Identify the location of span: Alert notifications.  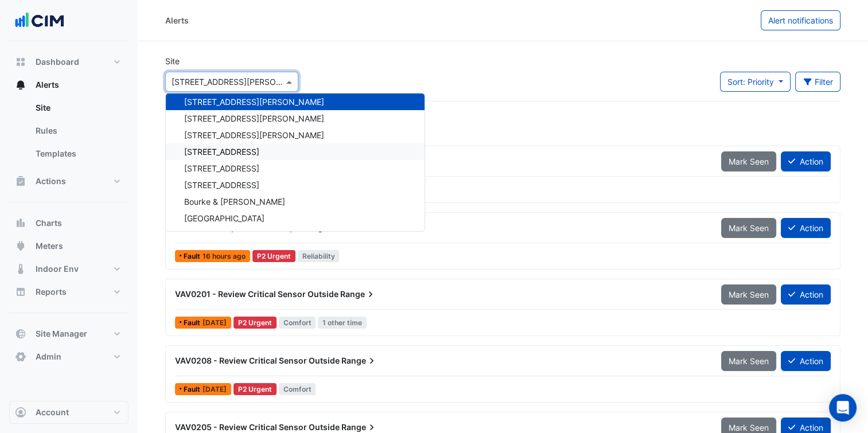
(800, 20).